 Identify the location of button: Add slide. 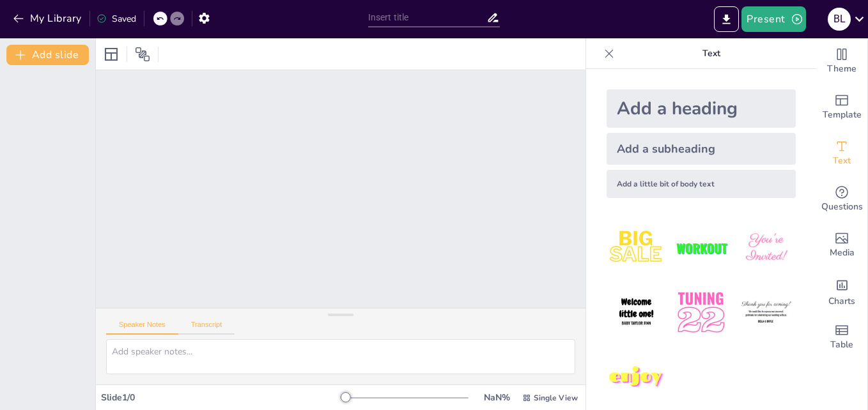
(47, 55).